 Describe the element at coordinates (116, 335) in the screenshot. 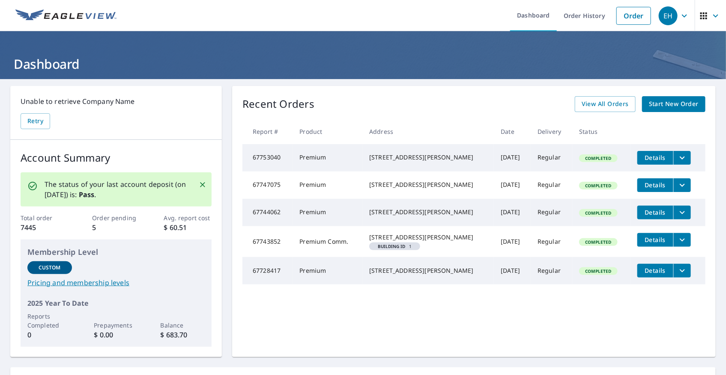

I see `p: $ 0.00` at that location.